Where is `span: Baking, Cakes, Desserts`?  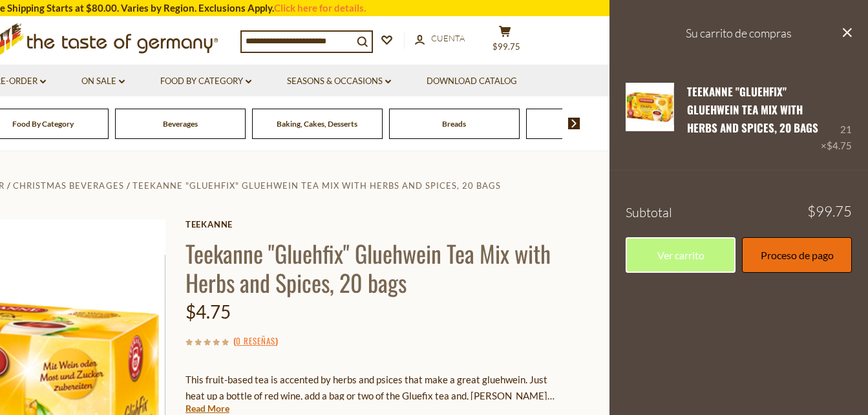 span: Baking, Cakes, Desserts is located at coordinates (316, 123).